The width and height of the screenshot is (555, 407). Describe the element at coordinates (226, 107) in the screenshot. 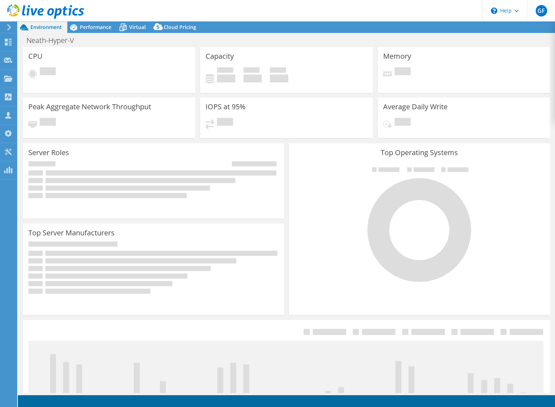

I see `h3: IOPS at 95%` at that location.